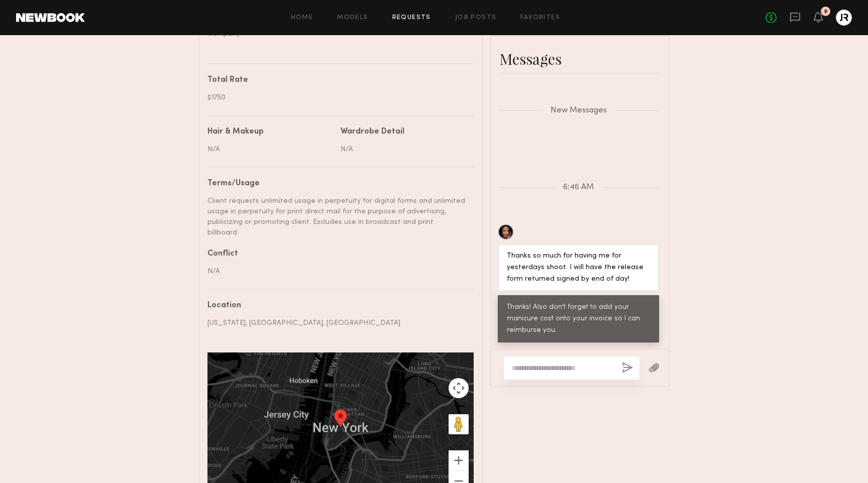 The height and width of the screenshot is (483, 868). What do you see at coordinates (579, 268) in the screenshot?
I see `div: Thanks so much for having me for yesterdays shoot. I will have the release form returned signed b...` at bounding box center [579, 268].